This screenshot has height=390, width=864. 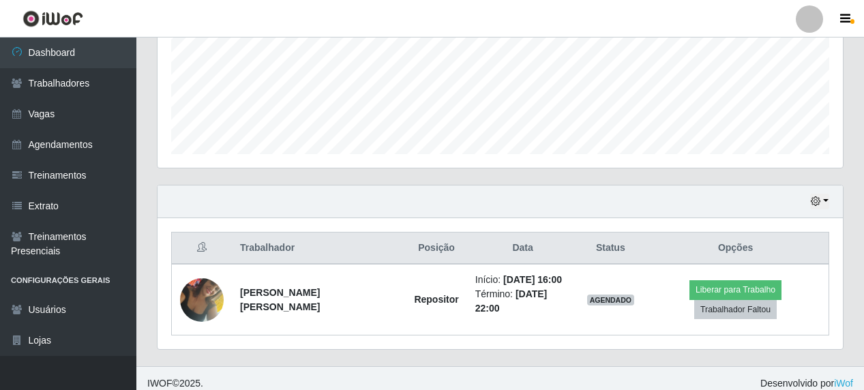 I want to click on th: Opções, so click(x=735, y=248).